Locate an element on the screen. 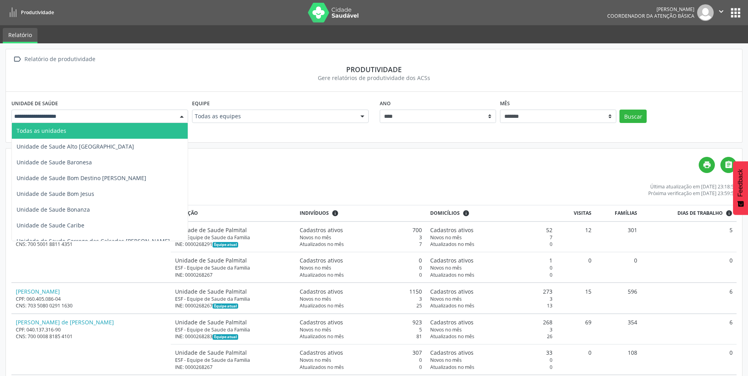  td: 12 is located at coordinates (576, 237).